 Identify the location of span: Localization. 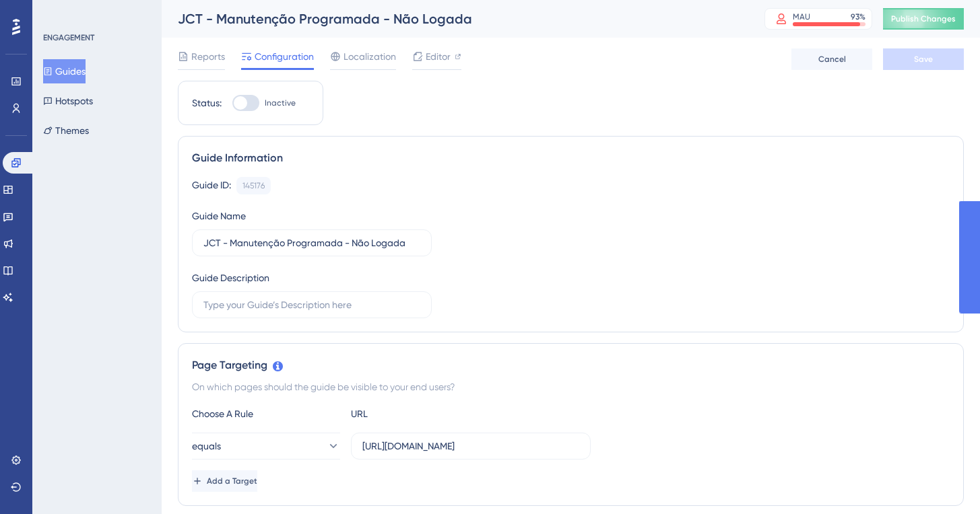
(370, 56).